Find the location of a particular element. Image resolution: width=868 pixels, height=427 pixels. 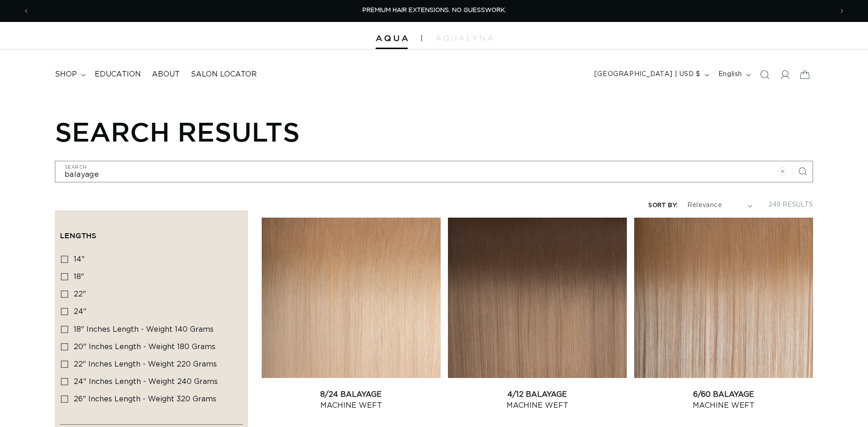

label: Sort by: is located at coordinates (663, 205).